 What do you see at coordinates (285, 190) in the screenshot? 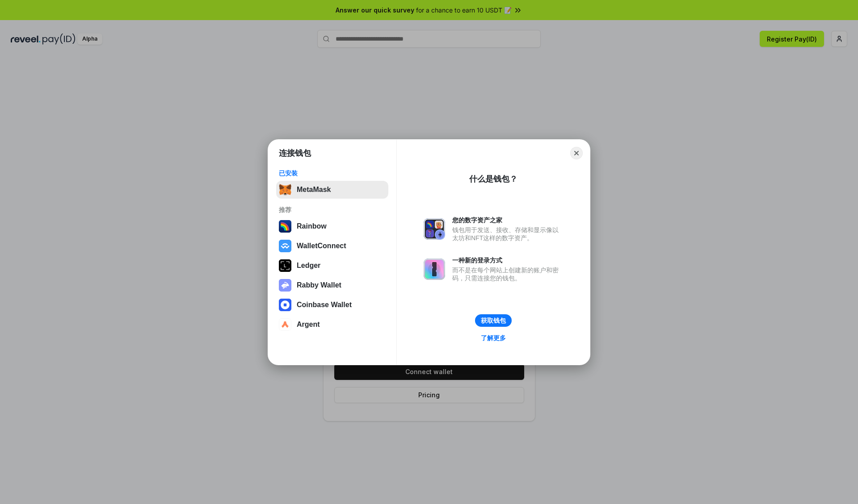
I see `img: svg+xml,%3Csvg%20fill%3D%22none%22%20height%3D%2233%22%20viewBox%3D%220%200%2035%2033%22%20width%...` at bounding box center [285, 190].